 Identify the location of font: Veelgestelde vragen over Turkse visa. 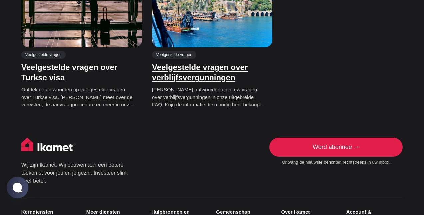
(69, 72).